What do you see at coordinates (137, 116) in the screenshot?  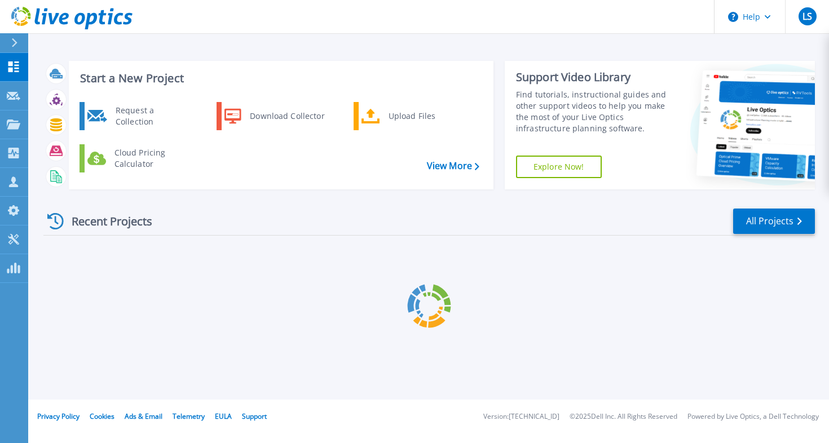 I see `a: Request a Collection` at bounding box center [137, 116].